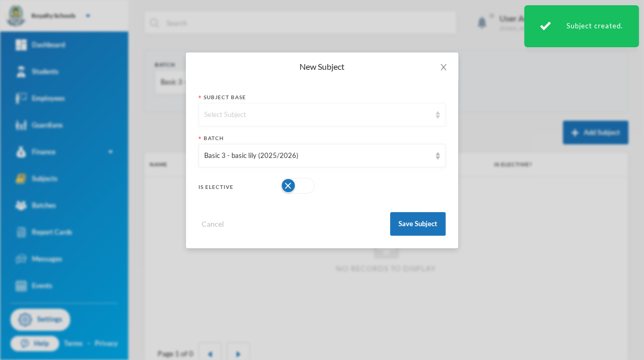  Describe the element at coordinates (322, 97) in the screenshot. I see `div: Subject Base` at that location.